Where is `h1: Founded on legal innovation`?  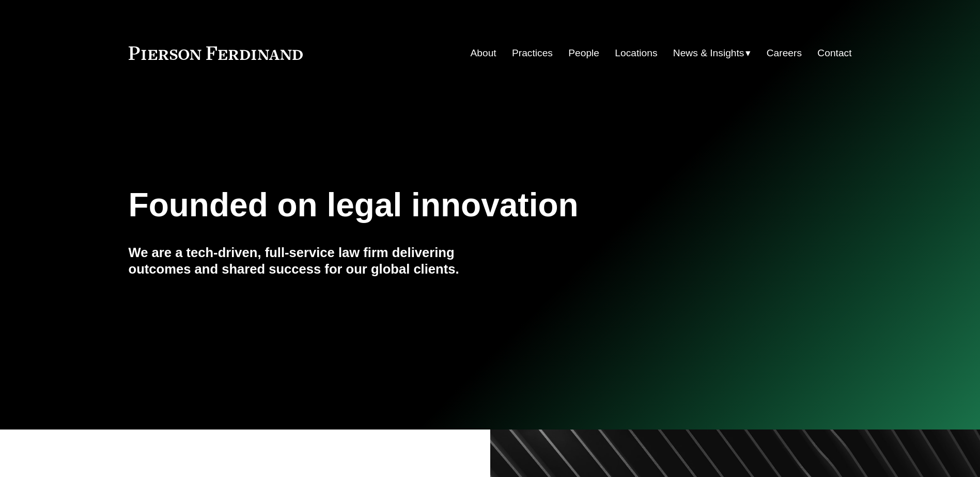 h1: Founded on legal innovation is located at coordinates (430, 205).